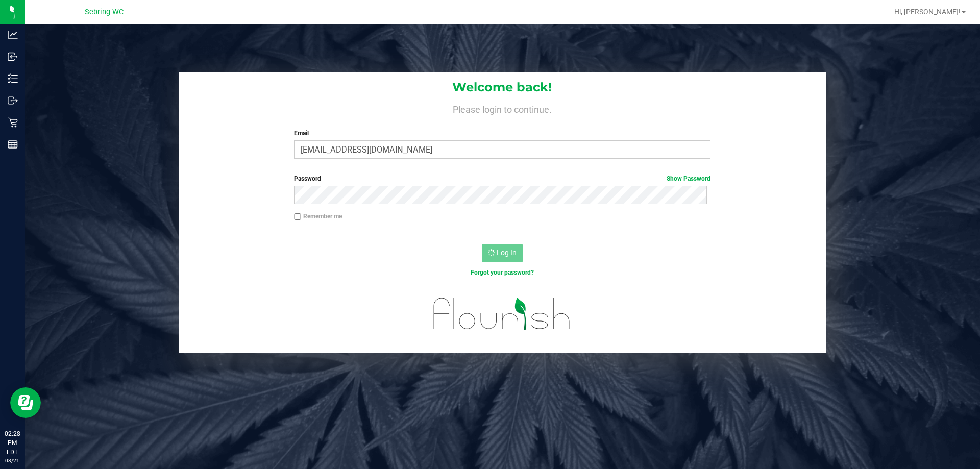 This screenshot has width=980, height=469. I want to click on inline-svg: Outbound, so click(13, 101).